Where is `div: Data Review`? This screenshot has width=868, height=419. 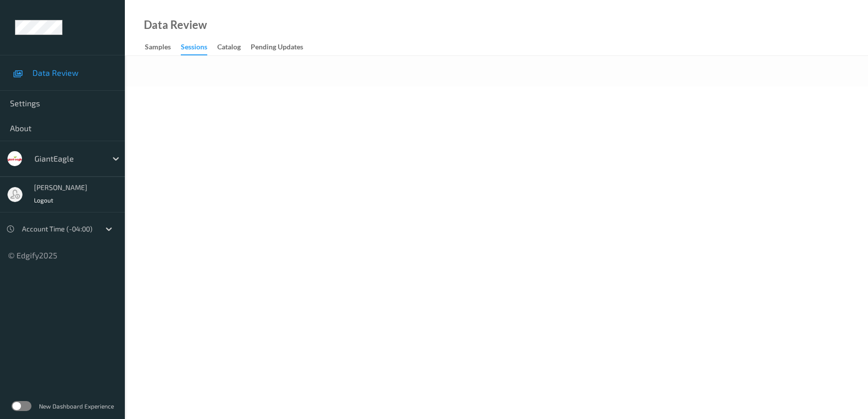 div: Data Review is located at coordinates (176, 25).